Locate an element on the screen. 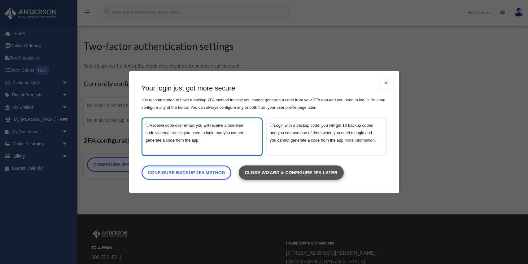 This screenshot has width=528, height=264. a: Close wizard & configure 2FA later is located at coordinates (291, 173).